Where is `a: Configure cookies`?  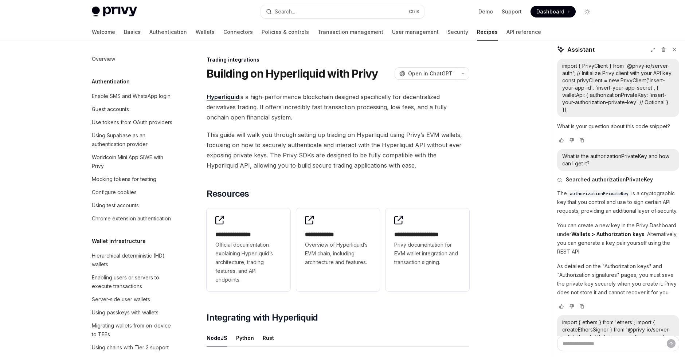 a: Configure cookies is located at coordinates (133, 192).